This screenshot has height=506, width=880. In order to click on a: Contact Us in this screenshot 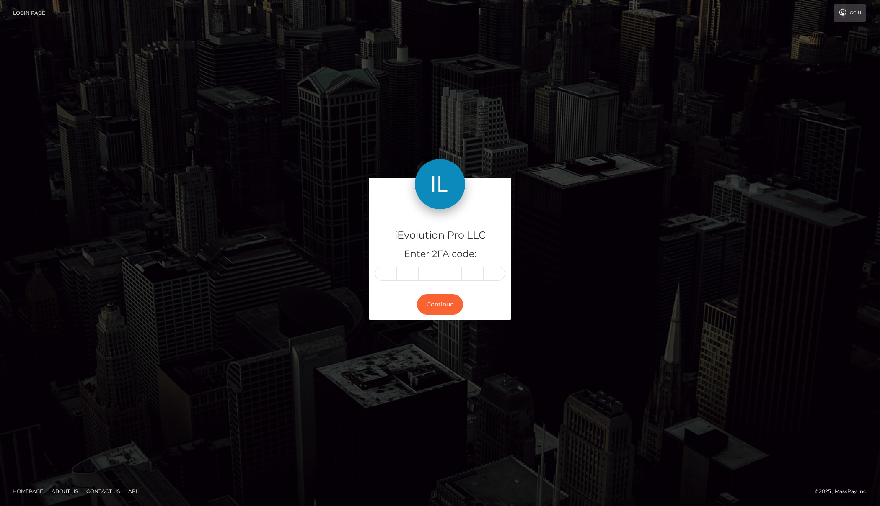, I will do `click(103, 491)`.